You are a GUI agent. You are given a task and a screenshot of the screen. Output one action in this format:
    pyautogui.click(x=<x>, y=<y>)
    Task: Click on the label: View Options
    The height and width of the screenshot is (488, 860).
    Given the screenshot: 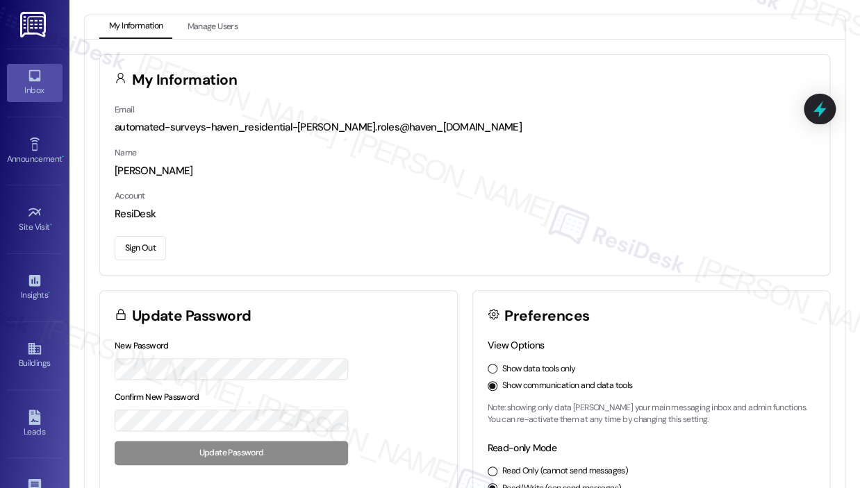 What is the action you would take?
    pyautogui.click(x=516, y=345)
    